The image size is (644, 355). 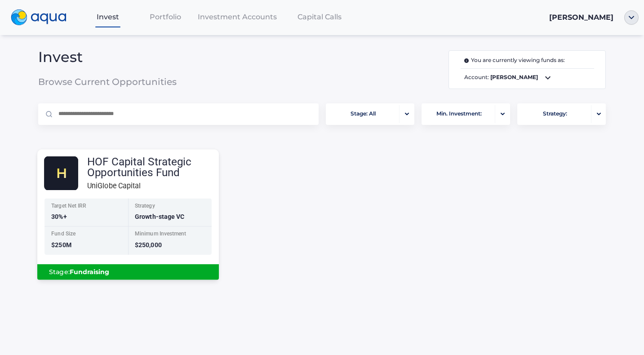 I want to click on span: Min. Investment:, so click(x=459, y=114).